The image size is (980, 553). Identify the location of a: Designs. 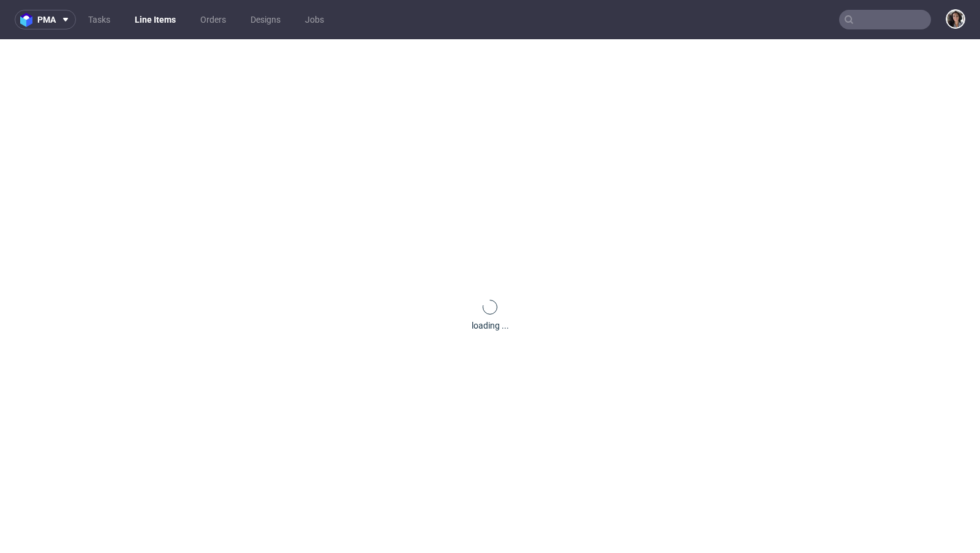
(265, 19).